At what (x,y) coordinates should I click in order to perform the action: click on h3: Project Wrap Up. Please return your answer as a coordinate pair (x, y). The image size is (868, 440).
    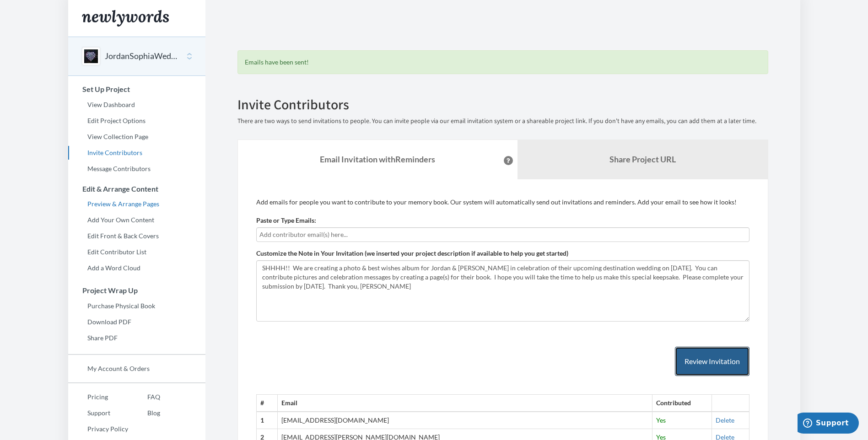
    Looking at the image, I should click on (137, 291).